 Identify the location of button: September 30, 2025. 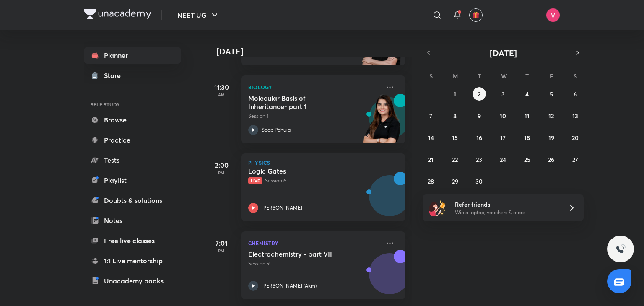
(479, 181).